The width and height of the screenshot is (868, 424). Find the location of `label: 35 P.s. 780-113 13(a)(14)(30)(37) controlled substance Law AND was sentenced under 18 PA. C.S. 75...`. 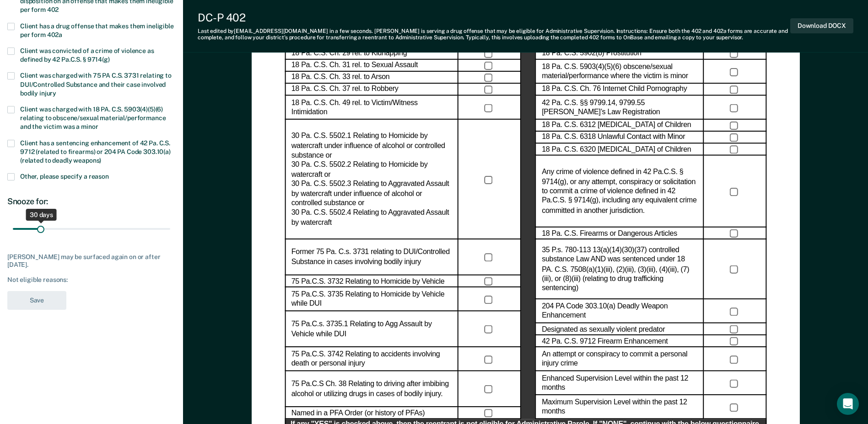

label: 35 P.s. 780-113 13(a)(14)(30)(37) controlled substance Law AND was sentenced under 18 PA. C.S. 75... is located at coordinates (619, 270).